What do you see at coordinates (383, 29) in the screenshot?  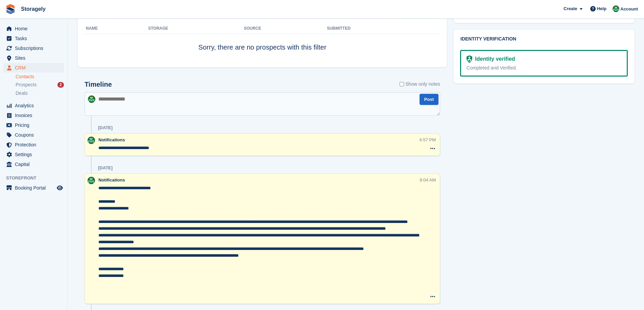 I see `th: Submitted` at bounding box center [383, 29].